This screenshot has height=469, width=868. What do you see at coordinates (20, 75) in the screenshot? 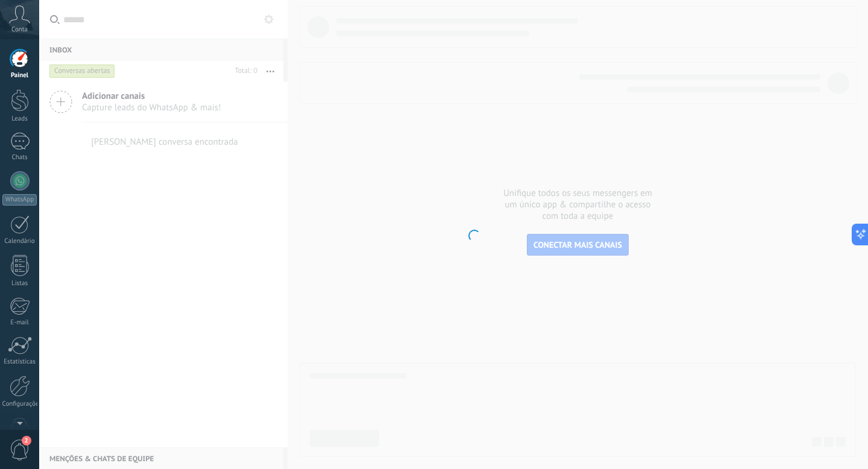
I see `div: Painel` at bounding box center [20, 75].